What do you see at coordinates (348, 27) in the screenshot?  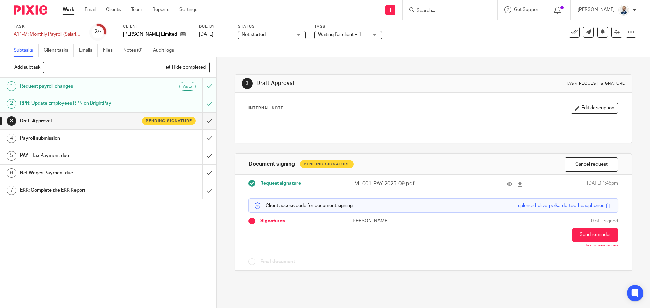 I see `label: Tags` at bounding box center [348, 27].